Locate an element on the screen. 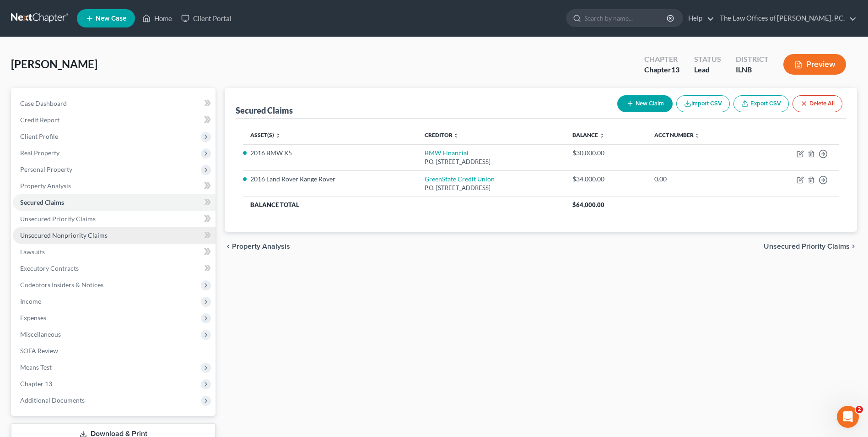 The height and width of the screenshot is (437, 868). a: Case Dashboard is located at coordinates (114, 103).